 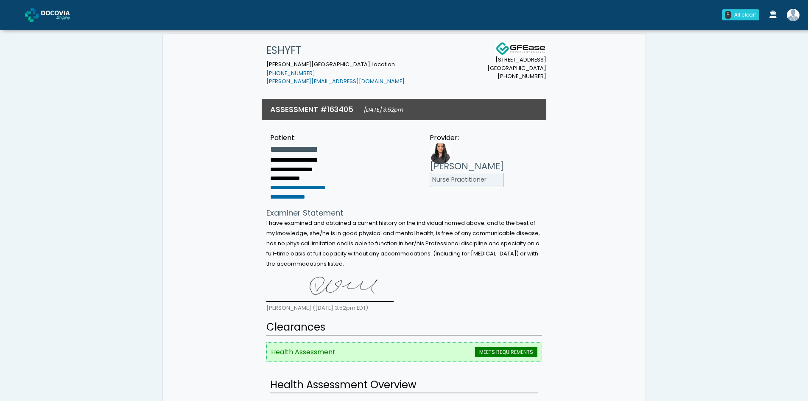 What do you see at coordinates (466, 180) in the screenshot?
I see `li: Nurse Practitioner` at bounding box center [466, 180].